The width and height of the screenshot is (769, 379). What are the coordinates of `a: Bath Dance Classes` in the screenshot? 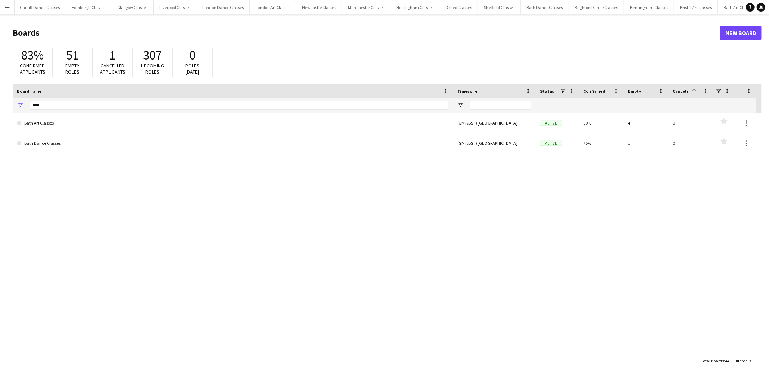 It's located at (233, 143).